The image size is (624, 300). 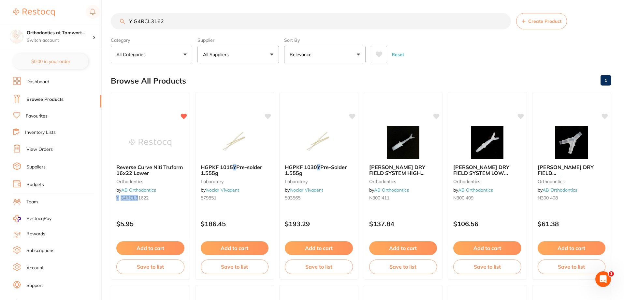 What do you see at coordinates (311, 21) in the screenshot?
I see `input: Search Products` at bounding box center [311, 21].